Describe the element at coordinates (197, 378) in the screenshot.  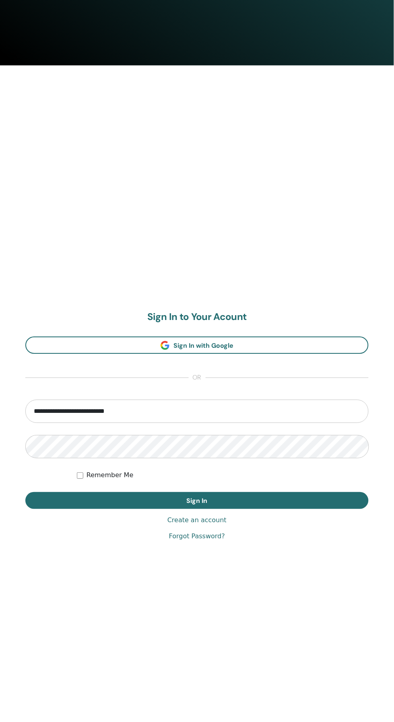
I see `span: or` at that location.